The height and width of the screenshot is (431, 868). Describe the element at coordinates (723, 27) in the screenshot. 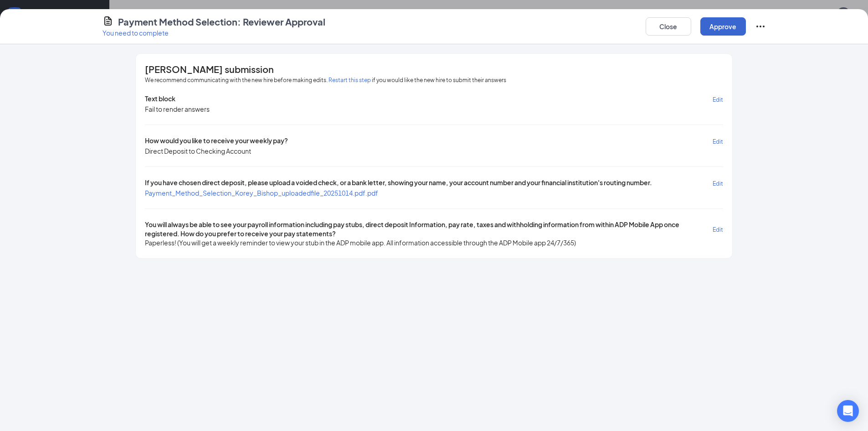

I see `button: Approve` at that location.